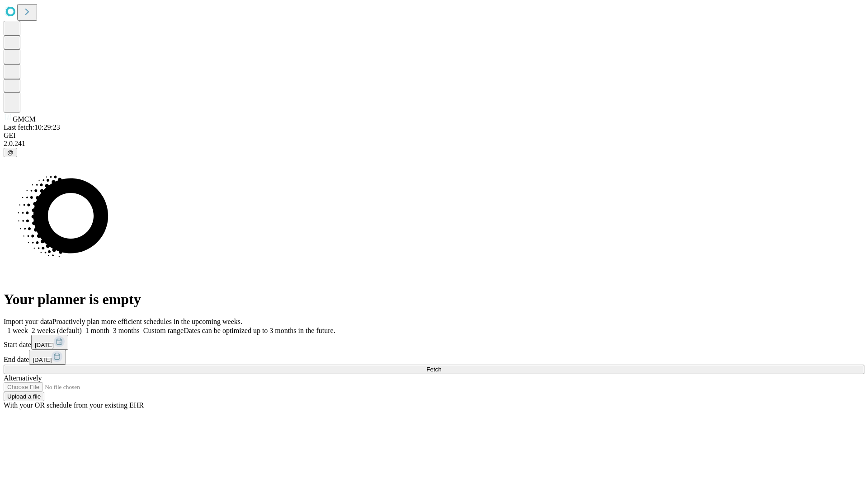  I want to click on span: Dates can be optimized up to 3 months in the future., so click(259, 330).